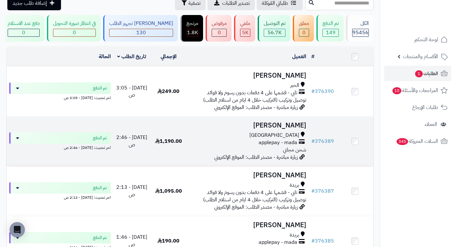 Image resolution: width=455 pixels, height=247 pixels. I want to click on a: تم التوصيل 56.7K, so click(274, 28).